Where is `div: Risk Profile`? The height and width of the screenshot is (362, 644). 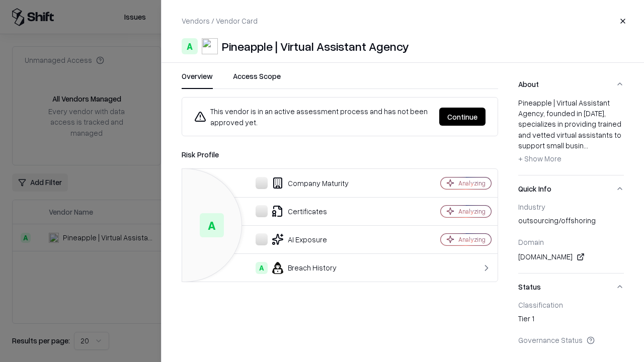
div: Risk Profile is located at coordinates (340, 155).